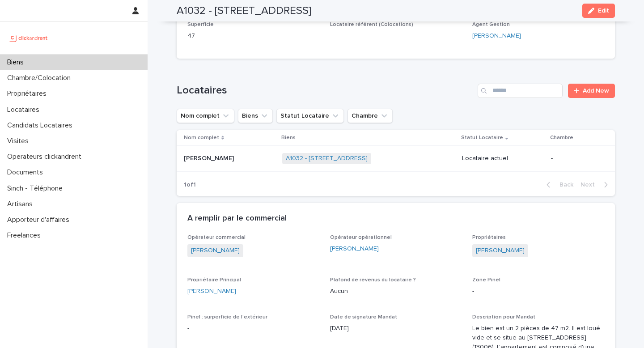 The image size is (644, 348). I want to click on h2: A remplir par le commercial, so click(237, 219).